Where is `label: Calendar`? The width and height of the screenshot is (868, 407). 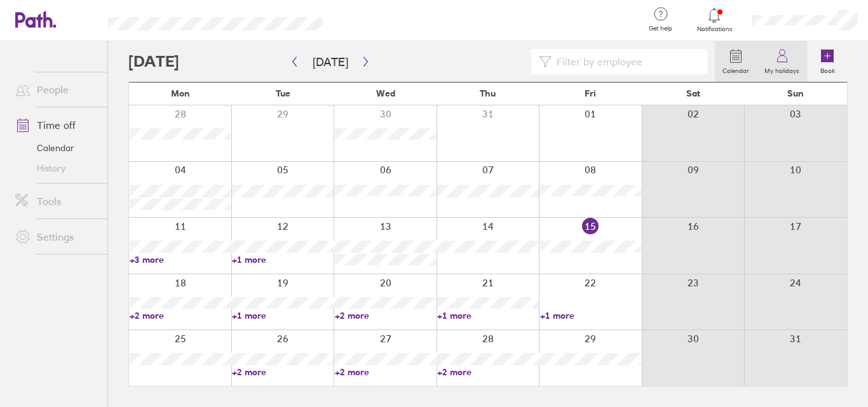 label: Calendar is located at coordinates (735, 69).